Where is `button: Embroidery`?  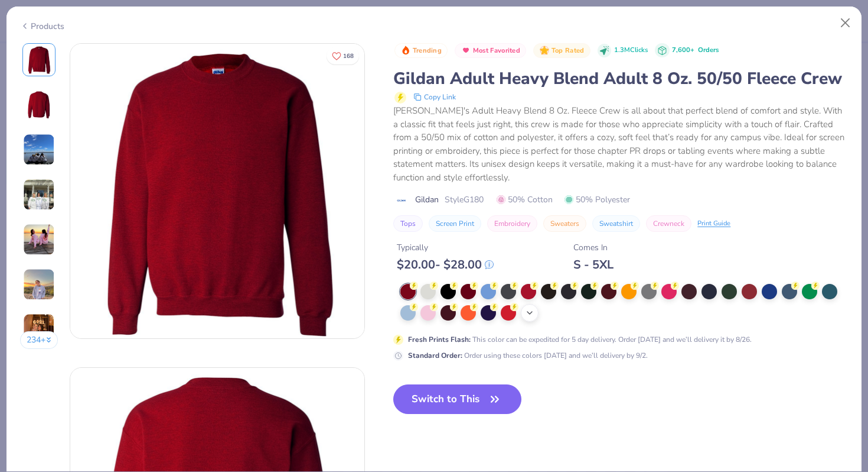
button: Embroidery is located at coordinates (512, 224).